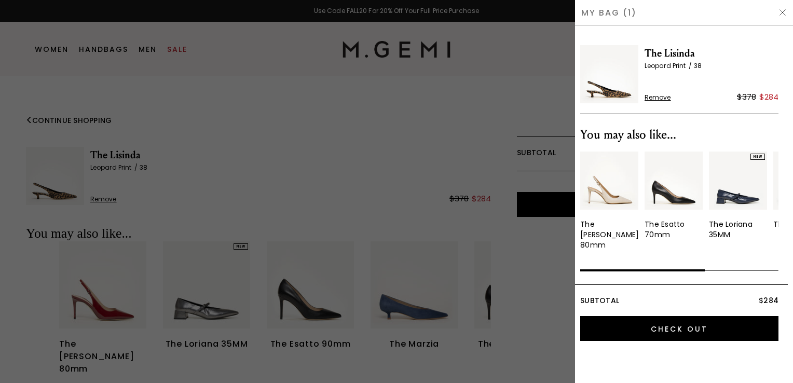  I want to click on span: Leopard Print, so click(669, 65).